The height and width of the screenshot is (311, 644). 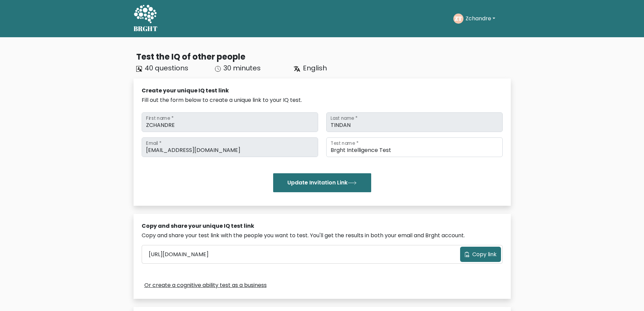 What do you see at coordinates (146, 29) in the screenshot?
I see `h5: BRGHT` at bounding box center [146, 29].